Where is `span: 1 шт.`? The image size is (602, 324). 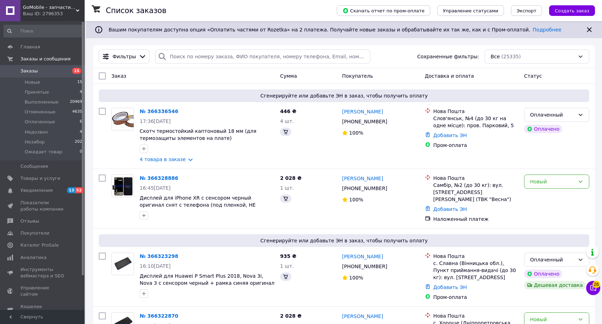
span: 1 шт. is located at coordinates (287, 188).